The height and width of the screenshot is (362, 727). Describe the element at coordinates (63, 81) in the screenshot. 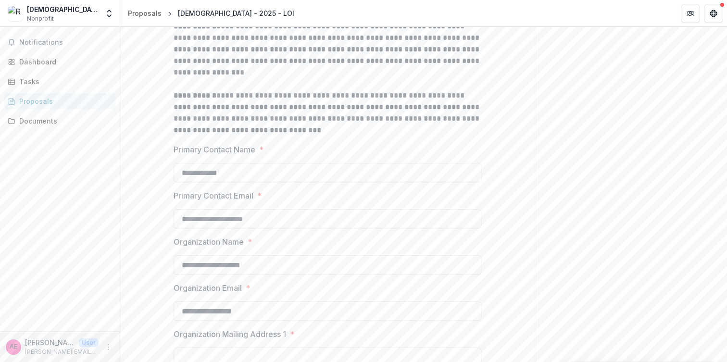

I see `div: Tasks` at that location.